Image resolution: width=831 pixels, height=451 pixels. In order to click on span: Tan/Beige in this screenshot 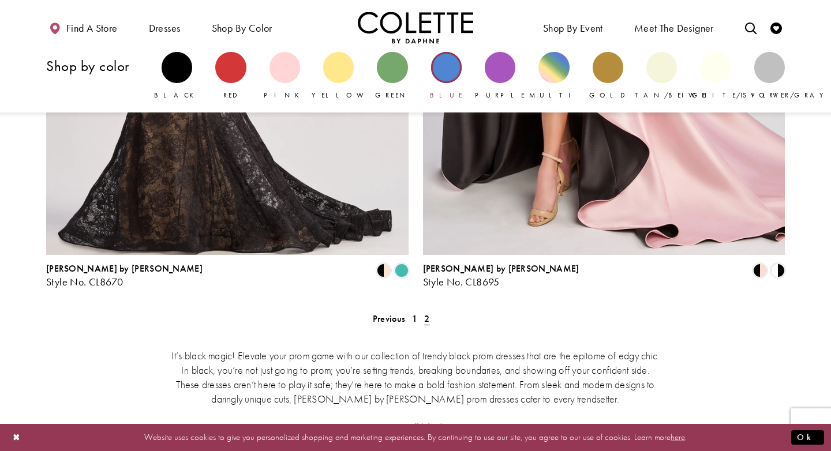, I will do `click(670, 95)`.